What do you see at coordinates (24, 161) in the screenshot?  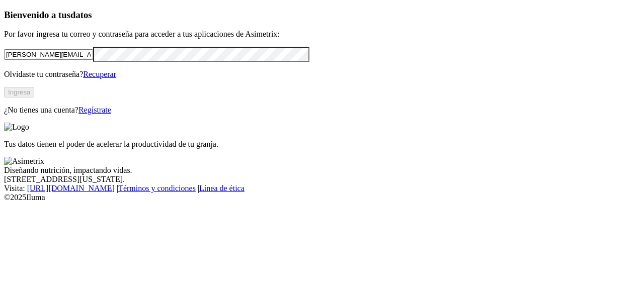 I see `img: Asimetrix` at bounding box center [24, 161].